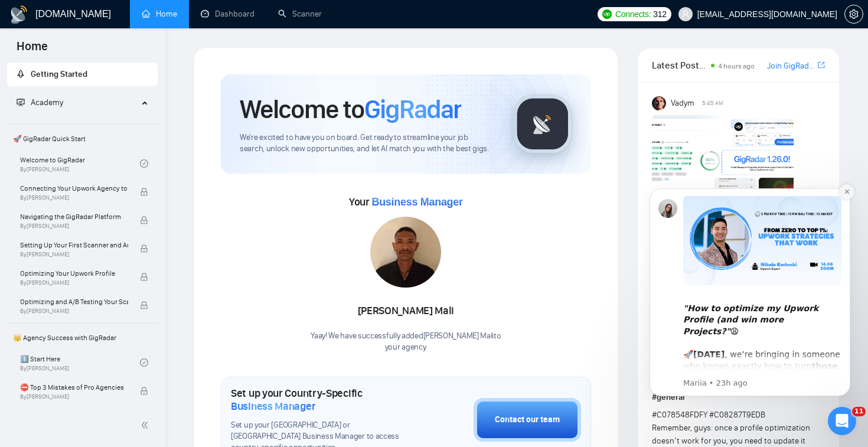  What do you see at coordinates (659, 103) in the screenshot?
I see `img: Vadym` at bounding box center [659, 103].